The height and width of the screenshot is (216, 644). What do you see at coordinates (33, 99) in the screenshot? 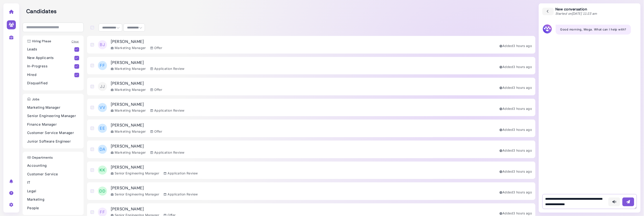
I see `h3: Jobs` at bounding box center [33, 99].